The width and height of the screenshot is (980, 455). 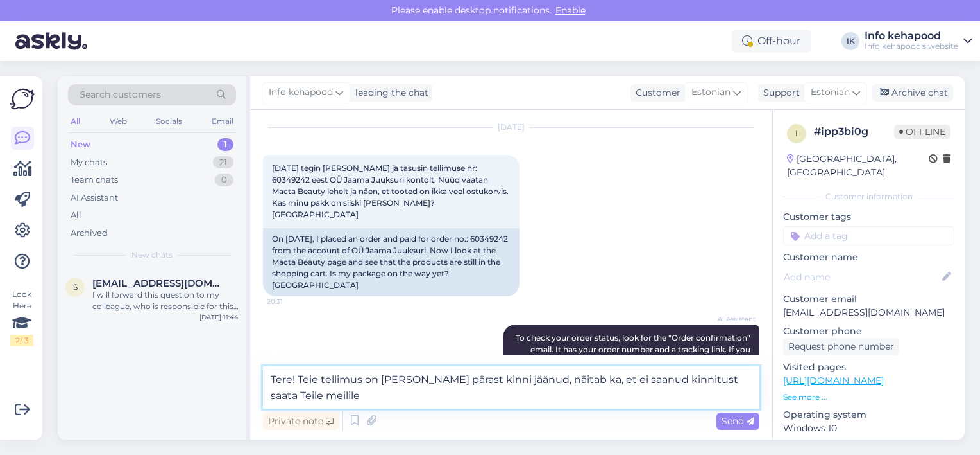 What do you see at coordinates (301, 420) in the screenshot?
I see `div: Private note` at bounding box center [301, 420].